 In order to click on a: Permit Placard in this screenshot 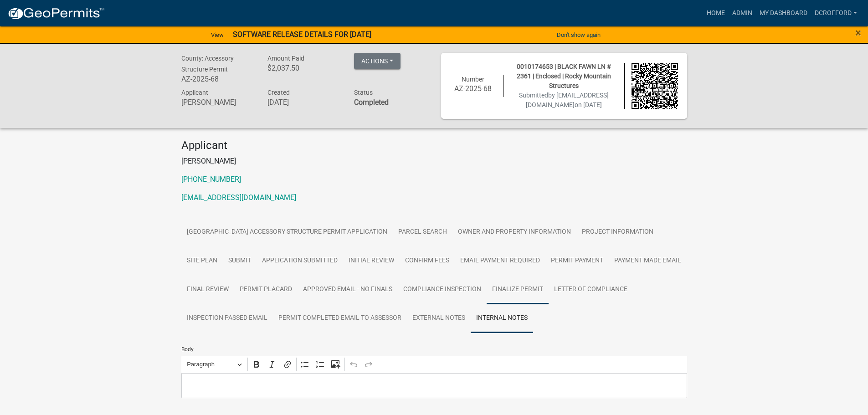, I will do `click(266, 290)`.